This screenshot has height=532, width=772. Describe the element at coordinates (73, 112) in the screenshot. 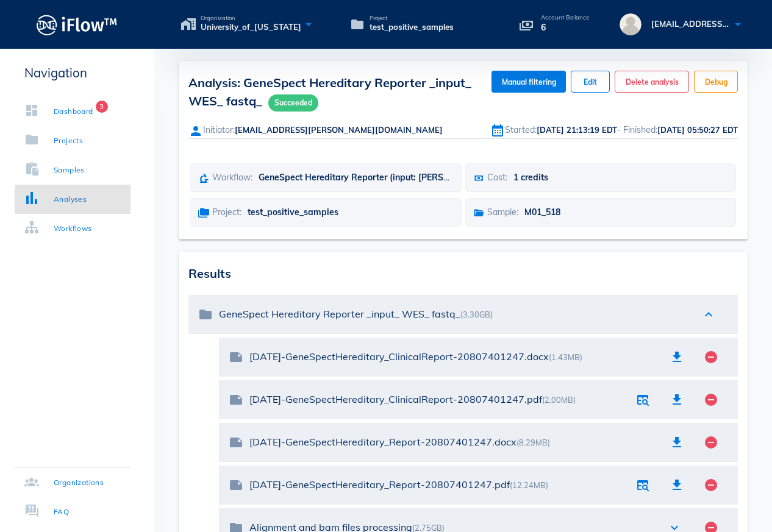

I see `div: Dashboard` at that location.